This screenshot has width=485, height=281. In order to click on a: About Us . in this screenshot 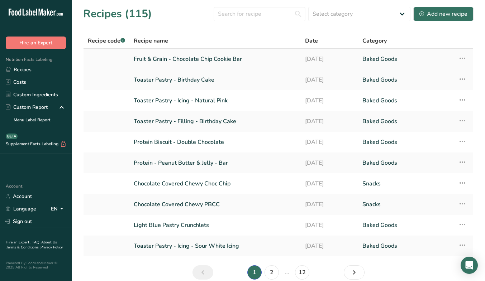, I will do `click(31, 245)`.